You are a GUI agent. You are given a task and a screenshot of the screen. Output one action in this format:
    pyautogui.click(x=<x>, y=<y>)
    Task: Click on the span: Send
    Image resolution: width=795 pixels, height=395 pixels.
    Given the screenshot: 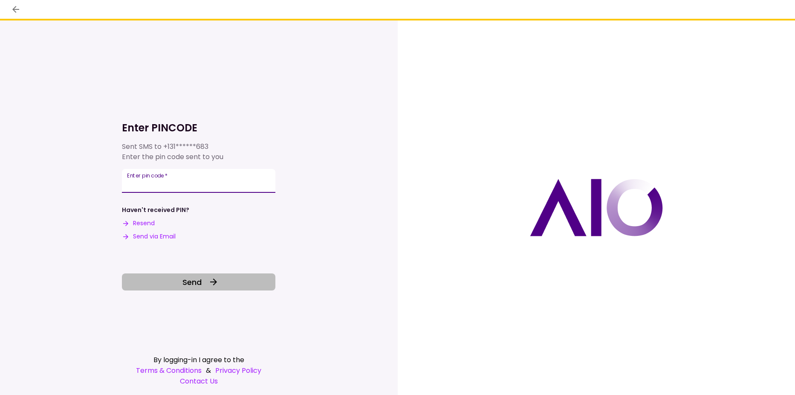 What is the action you would take?
    pyautogui.click(x=192, y=282)
    